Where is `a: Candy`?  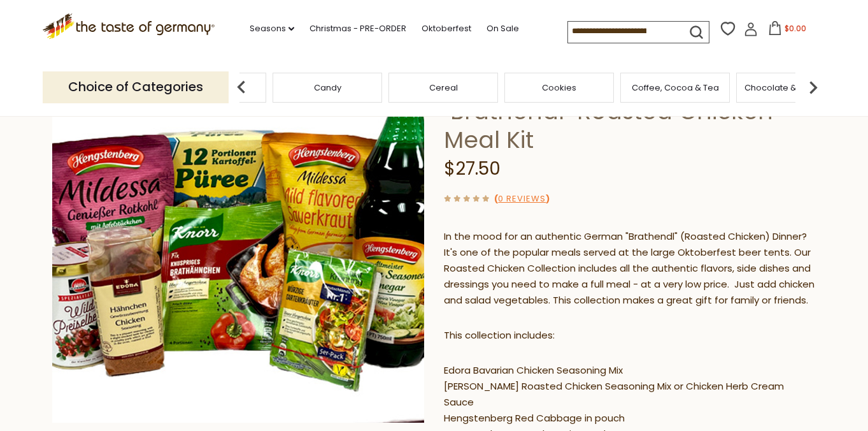
a: Candy is located at coordinates (328, 88).